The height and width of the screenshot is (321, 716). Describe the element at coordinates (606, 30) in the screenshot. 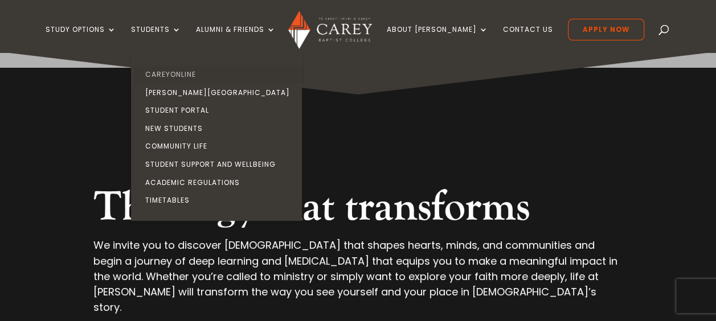

I see `a: Apply Now` at that location.